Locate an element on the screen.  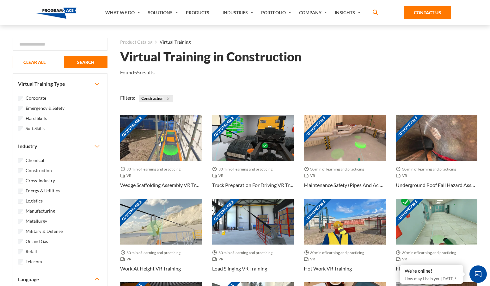
input: Emergency & Safety is located at coordinates (21, 108).